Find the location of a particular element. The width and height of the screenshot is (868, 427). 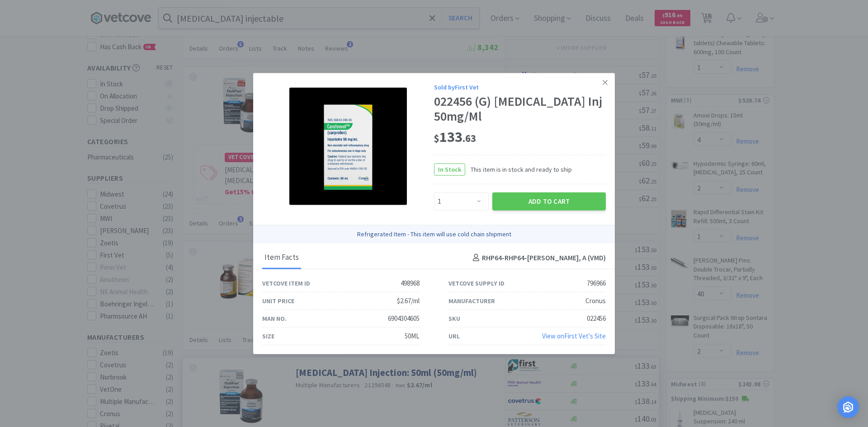

span: 133 is located at coordinates (455, 137).